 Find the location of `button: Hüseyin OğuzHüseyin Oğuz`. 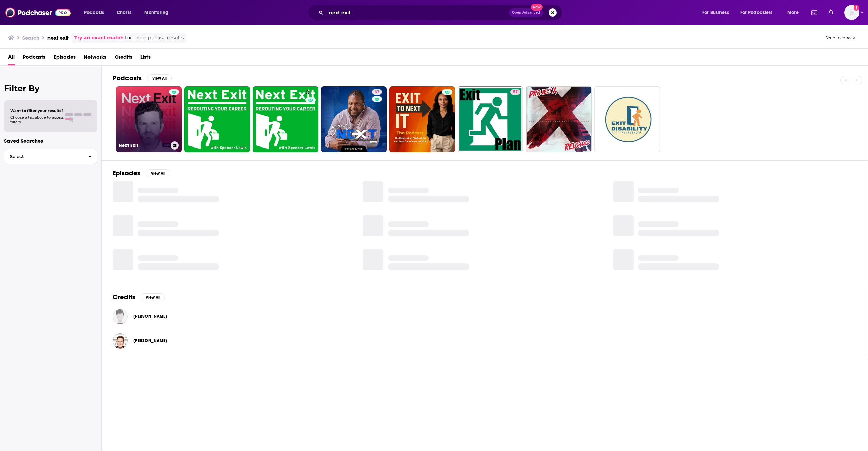

button: Hüseyin OğuzHüseyin Oğuz is located at coordinates (485, 316).